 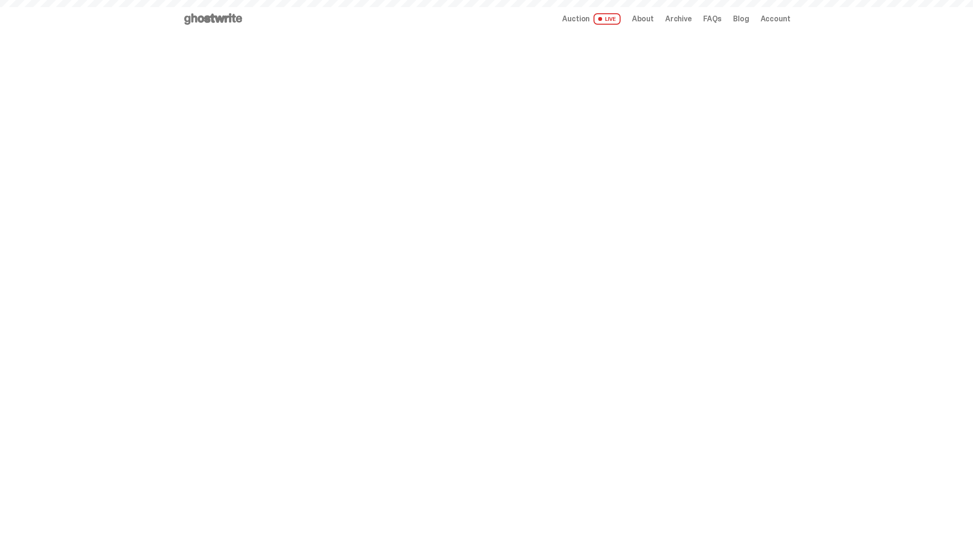 What do you see at coordinates (712, 19) in the screenshot?
I see `a: FAQs` at bounding box center [712, 19].